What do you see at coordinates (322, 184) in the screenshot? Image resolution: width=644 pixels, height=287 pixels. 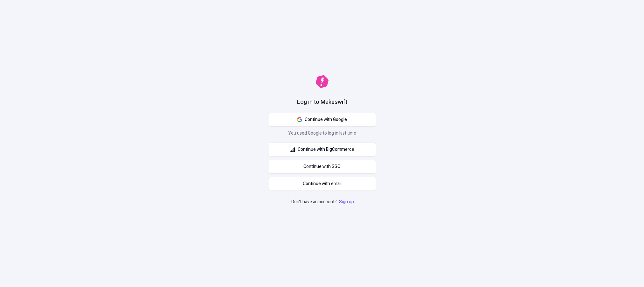 I see `span: Continue with email` at bounding box center [322, 184].